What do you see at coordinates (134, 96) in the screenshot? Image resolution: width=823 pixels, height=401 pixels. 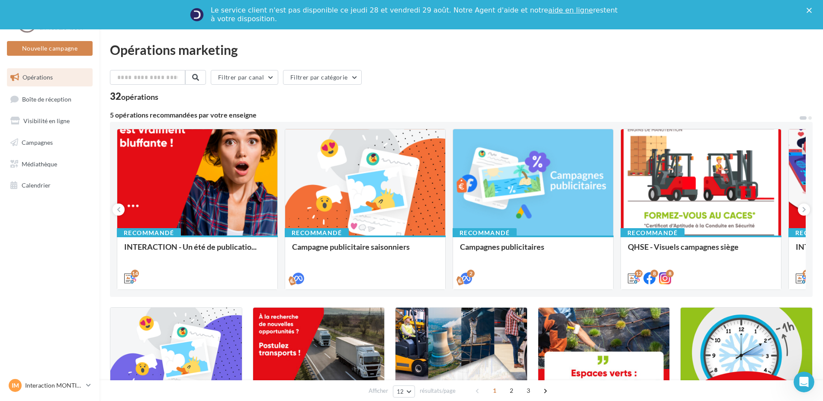 I see `div: 32` at bounding box center [134, 96].